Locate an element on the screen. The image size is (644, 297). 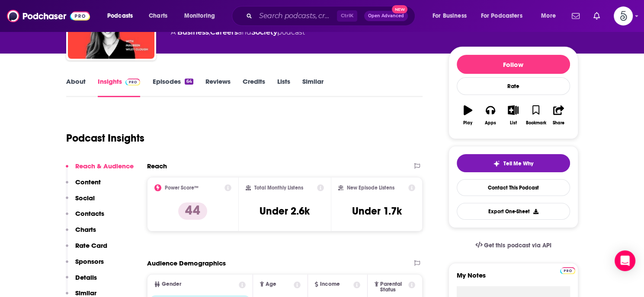
button: Rate Card is located at coordinates (86, 249).